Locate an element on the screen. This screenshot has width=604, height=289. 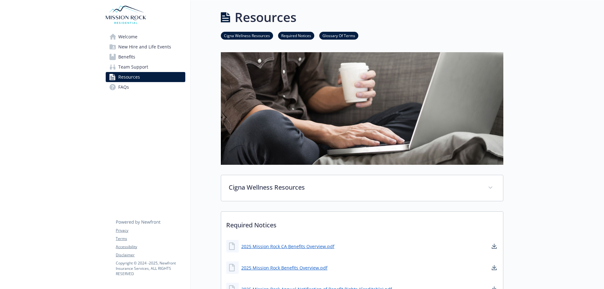
span: Benefits is located at coordinates (127, 57).